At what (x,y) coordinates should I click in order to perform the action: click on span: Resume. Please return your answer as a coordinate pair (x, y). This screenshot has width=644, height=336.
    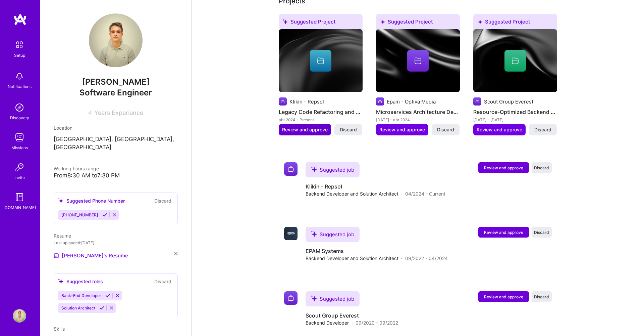
    Looking at the image, I should click on (62, 235).